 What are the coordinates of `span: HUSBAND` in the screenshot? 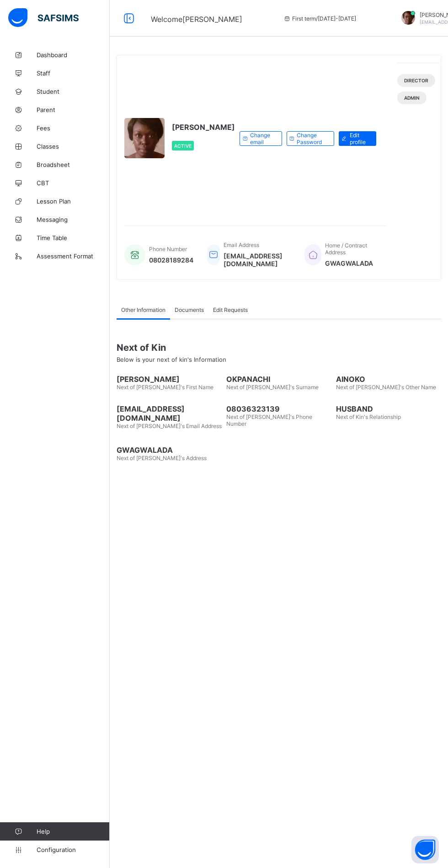 It's located at (389, 409).